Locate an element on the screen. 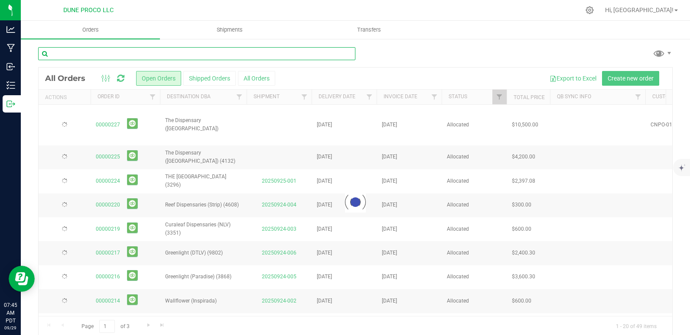  p: 09/29 is located at coordinates (10, 328).